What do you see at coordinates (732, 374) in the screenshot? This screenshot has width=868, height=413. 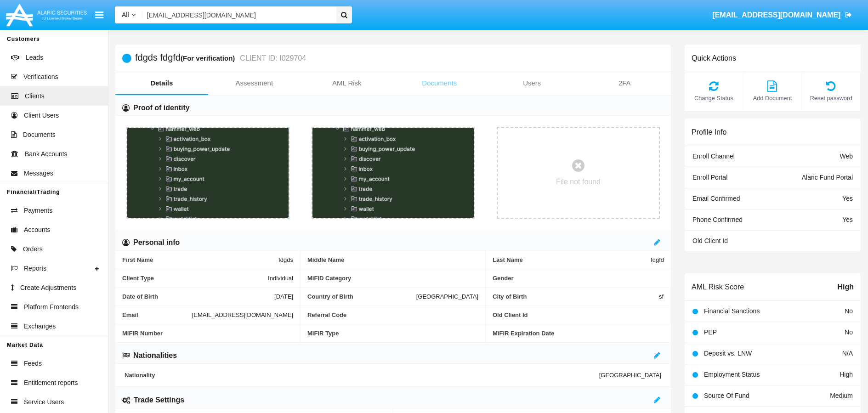 I see `span: Employment Status` at bounding box center [732, 374].